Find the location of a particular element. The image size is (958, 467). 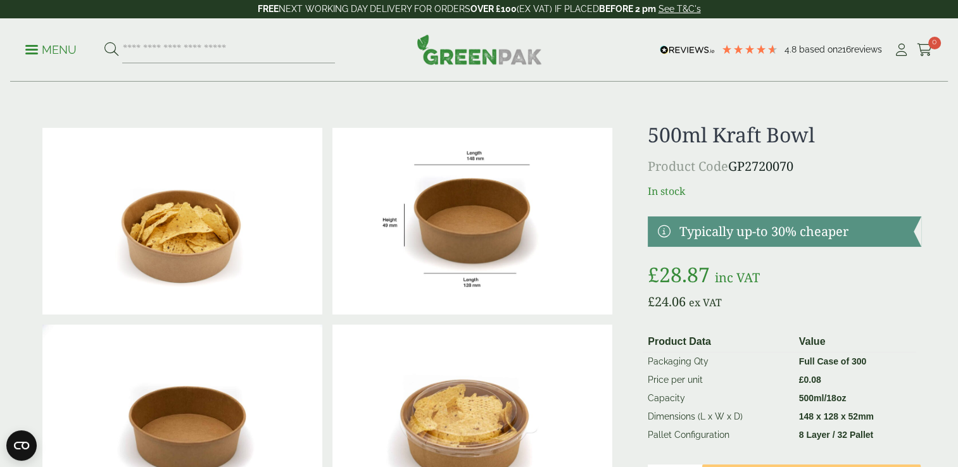

i: My Account is located at coordinates (901, 50).